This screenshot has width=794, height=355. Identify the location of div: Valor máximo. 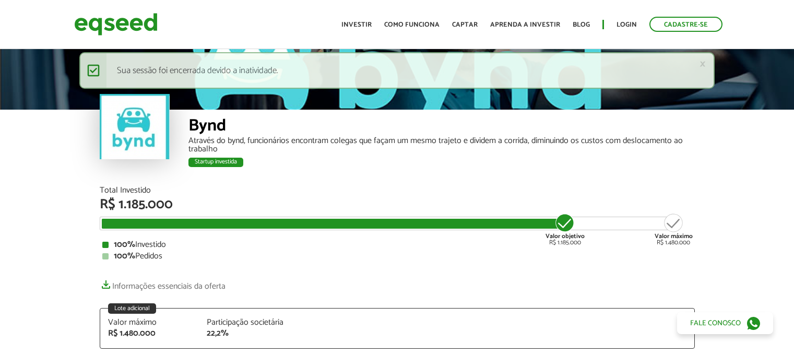
(150, 322).